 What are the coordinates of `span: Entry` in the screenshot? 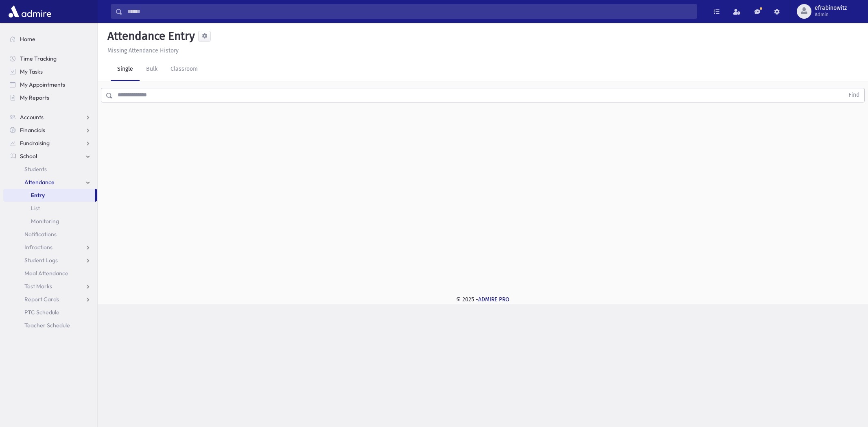 It's located at (38, 195).